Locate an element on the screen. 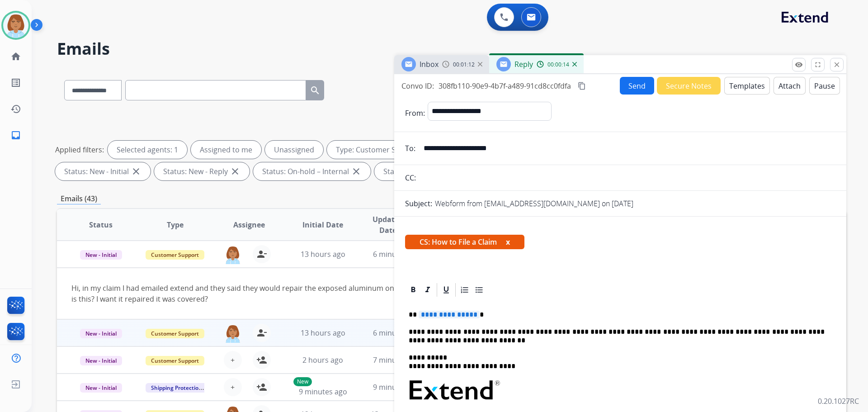  span: Reply is located at coordinates (524, 65).